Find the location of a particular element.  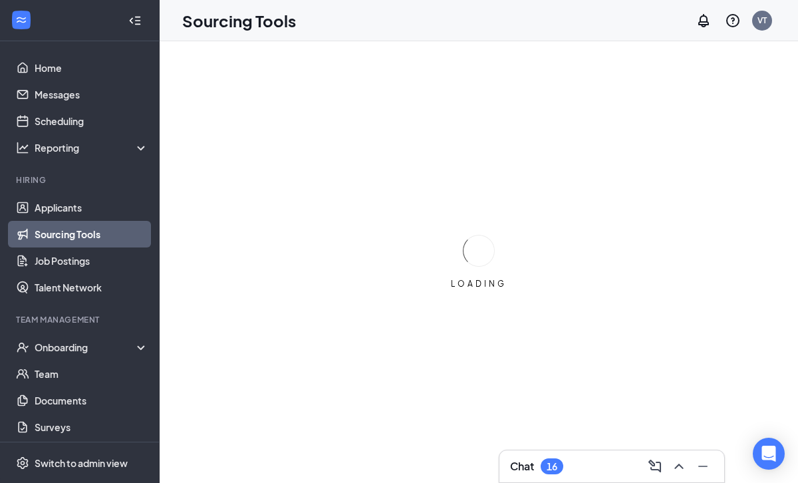

a: Home is located at coordinates (91, 68).